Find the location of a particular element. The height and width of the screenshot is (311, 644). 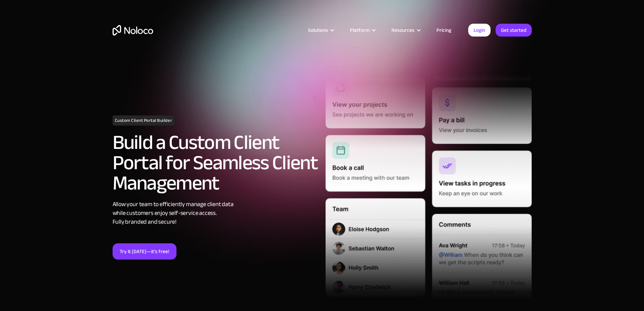

a: Pricing is located at coordinates (444, 30).